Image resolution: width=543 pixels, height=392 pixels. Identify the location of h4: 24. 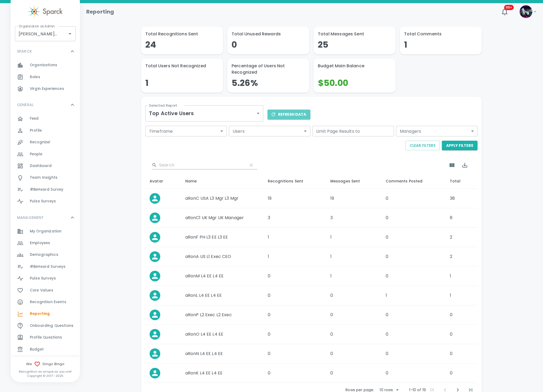
(182, 44).